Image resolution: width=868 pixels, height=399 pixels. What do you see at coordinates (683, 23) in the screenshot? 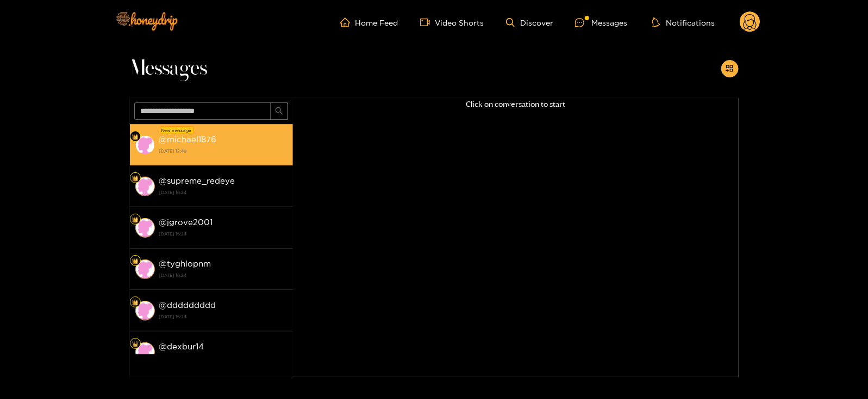
I see `button: Notifications` at bounding box center [683, 23].